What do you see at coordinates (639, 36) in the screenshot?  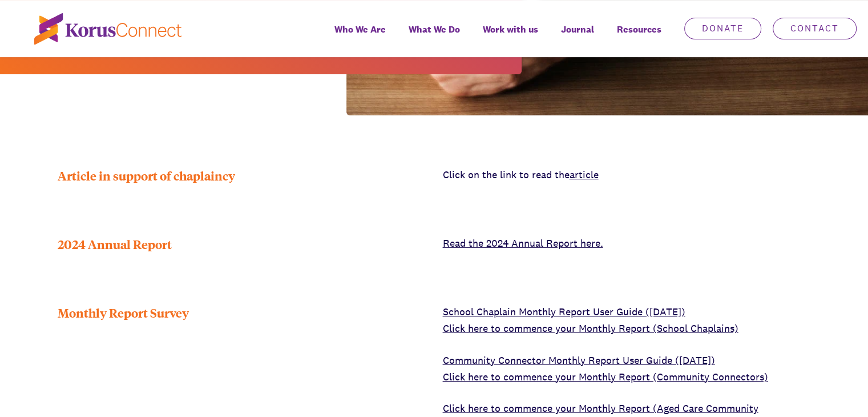 I see `div: Resources` at bounding box center [639, 36].